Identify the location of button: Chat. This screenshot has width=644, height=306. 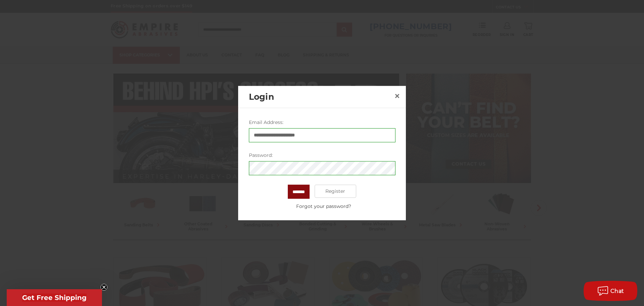
(611, 291).